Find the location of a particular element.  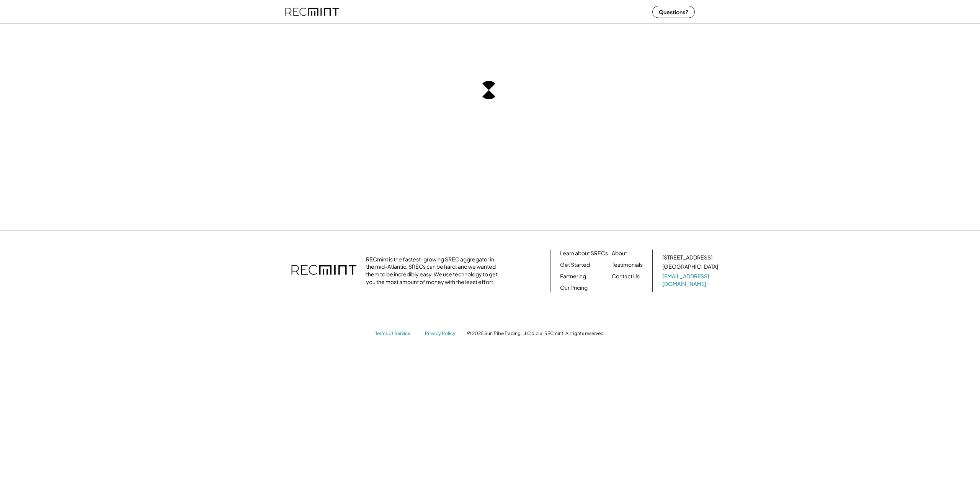

a: Contact Us is located at coordinates (626, 276).